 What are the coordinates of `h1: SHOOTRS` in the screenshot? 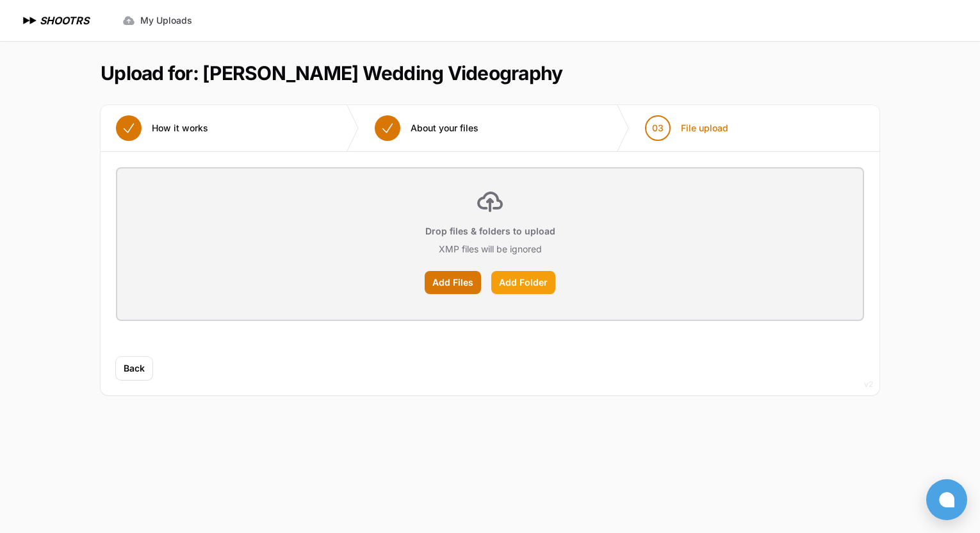 It's located at (64, 21).